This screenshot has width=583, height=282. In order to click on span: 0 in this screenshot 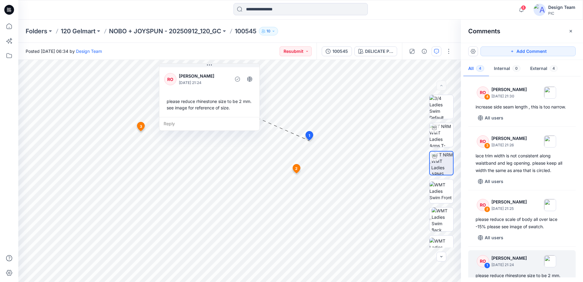, I will do `click(517, 68)`.